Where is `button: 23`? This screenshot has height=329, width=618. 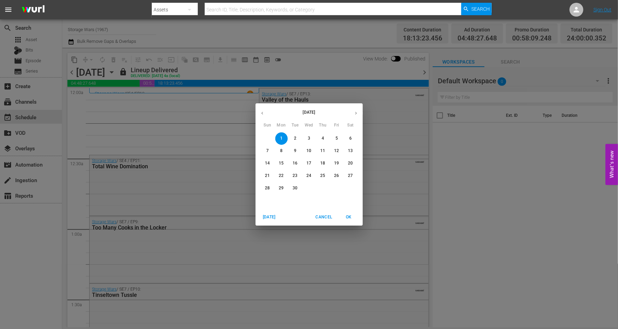 button: 23 is located at coordinates (295, 176).